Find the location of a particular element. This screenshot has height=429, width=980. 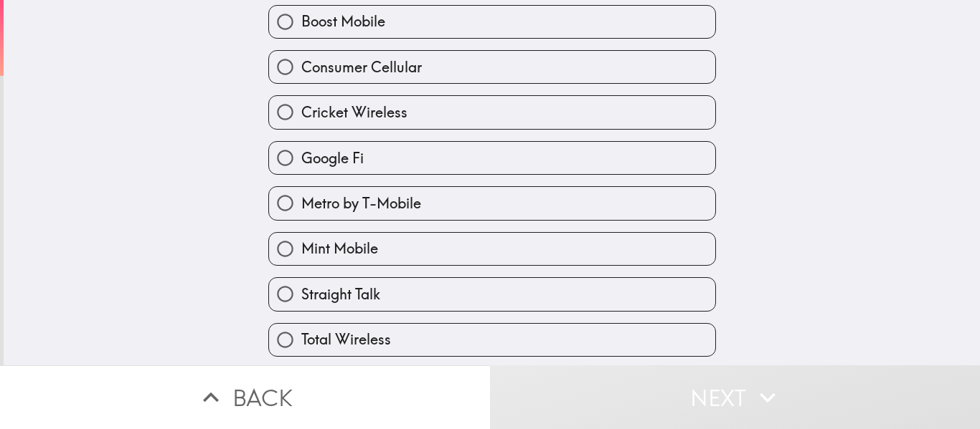

span: Metro by T-Mobile is located at coordinates (361, 203).